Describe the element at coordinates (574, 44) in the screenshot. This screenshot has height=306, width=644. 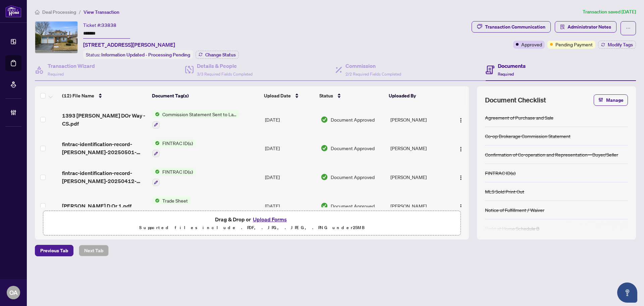
I see `span: Pending Payment` at that location.